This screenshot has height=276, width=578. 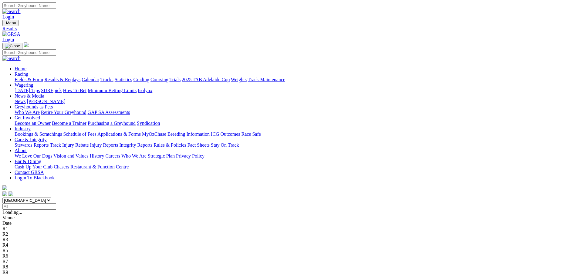 What do you see at coordinates (289, 256) in the screenshot?
I see `div: R6` at bounding box center [289, 256].